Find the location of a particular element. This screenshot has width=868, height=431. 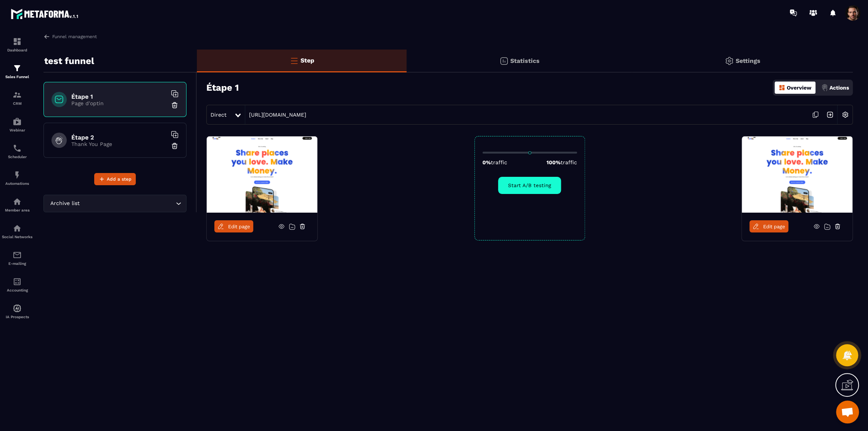

img: arrow is located at coordinates (47, 37).